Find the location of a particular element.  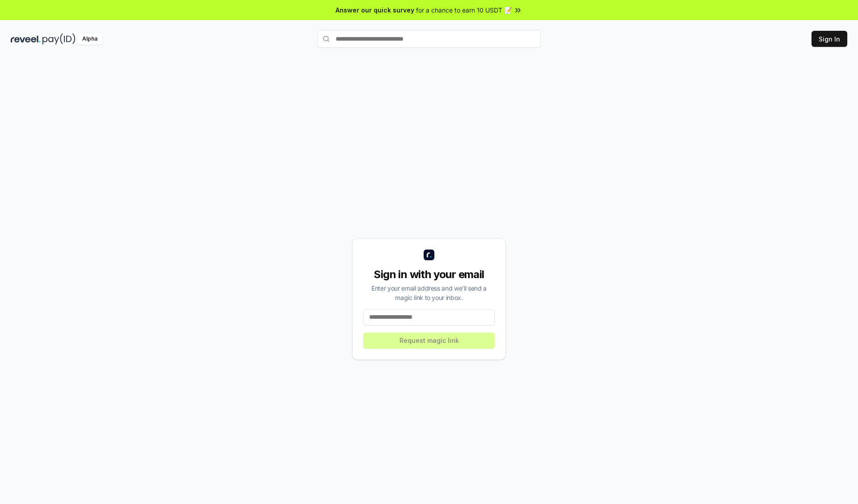

div: Enter your email address and we’ll send a magic link to your inbox. is located at coordinates (429, 293).